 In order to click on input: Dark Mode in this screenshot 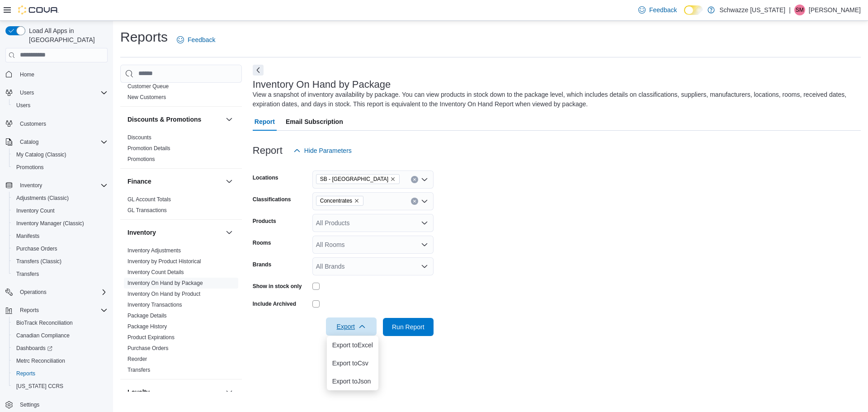, I will do `click(693, 10)`.